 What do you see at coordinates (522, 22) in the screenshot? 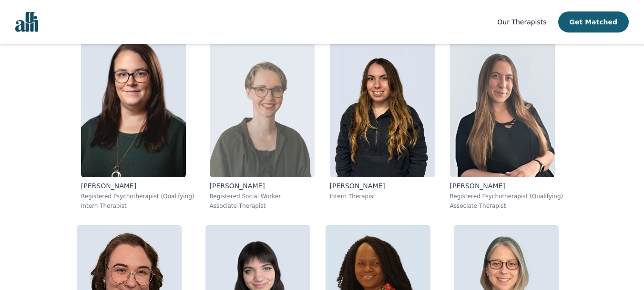
I see `span: Our Therapists` at bounding box center [522, 22].